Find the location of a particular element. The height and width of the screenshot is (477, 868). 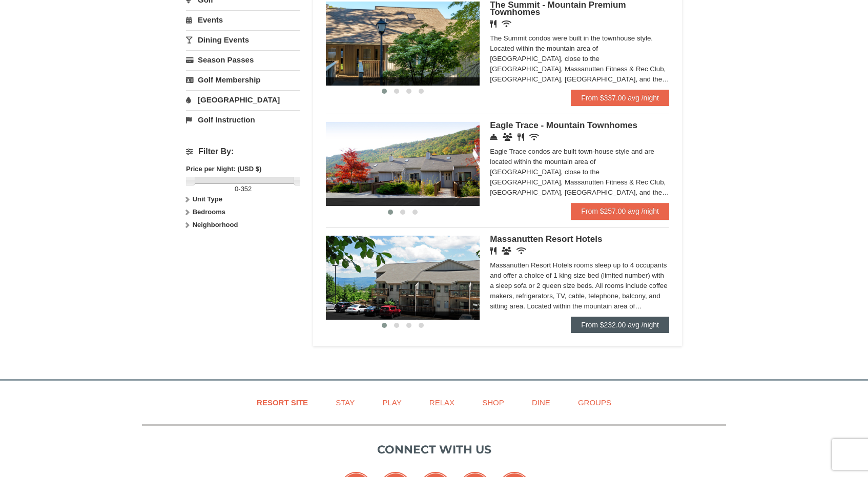

a: Resort Site is located at coordinates (282, 402).